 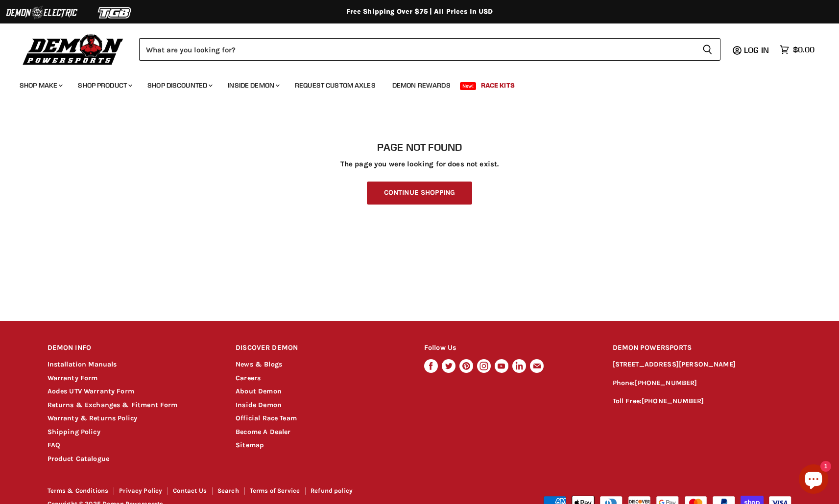 I want to click on a: Contact Us, so click(x=190, y=490).